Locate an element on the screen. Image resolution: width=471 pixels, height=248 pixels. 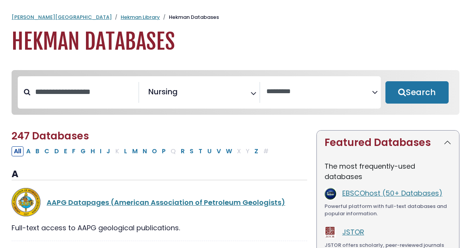
button: Filter Results E is located at coordinates (66, 152).